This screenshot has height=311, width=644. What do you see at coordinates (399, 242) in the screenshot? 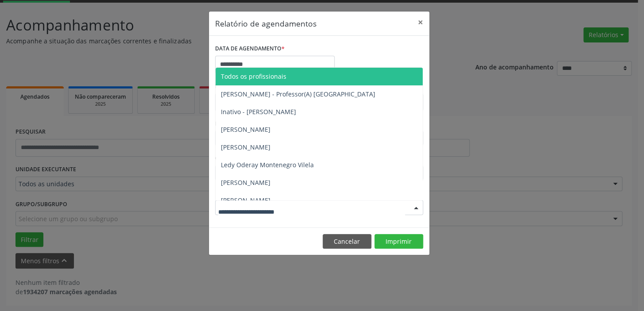
I see `button: Imprimir` at bounding box center [399, 242].